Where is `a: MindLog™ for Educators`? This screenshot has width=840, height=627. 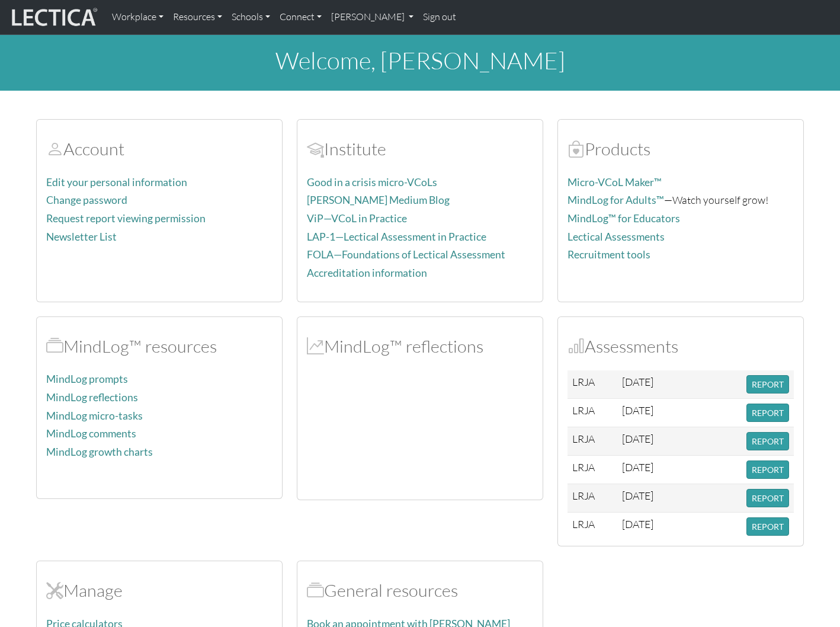
a: MindLog™ for Educators is located at coordinates (623, 218).